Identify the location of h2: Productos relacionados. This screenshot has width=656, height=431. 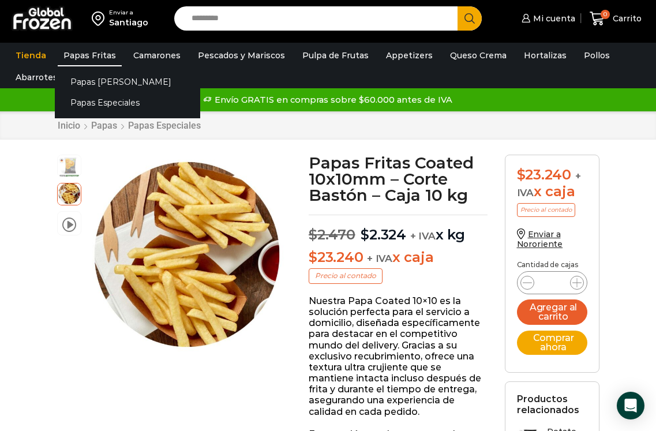
(552, 404).